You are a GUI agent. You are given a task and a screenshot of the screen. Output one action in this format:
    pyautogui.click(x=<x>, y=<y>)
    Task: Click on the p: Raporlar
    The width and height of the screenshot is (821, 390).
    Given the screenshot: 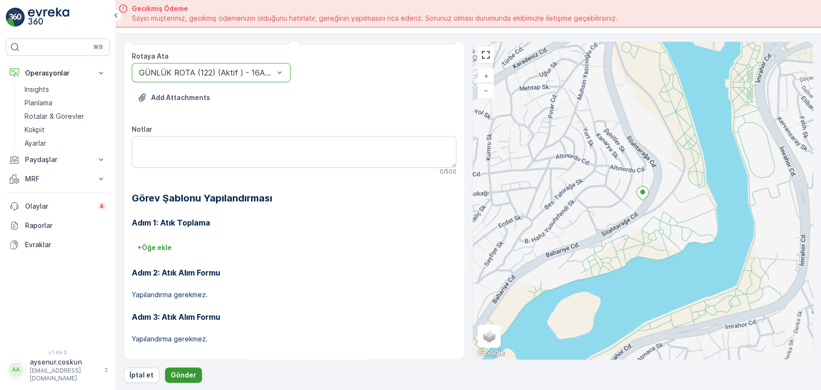 What is the action you would take?
    pyautogui.click(x=65, y=225)
    